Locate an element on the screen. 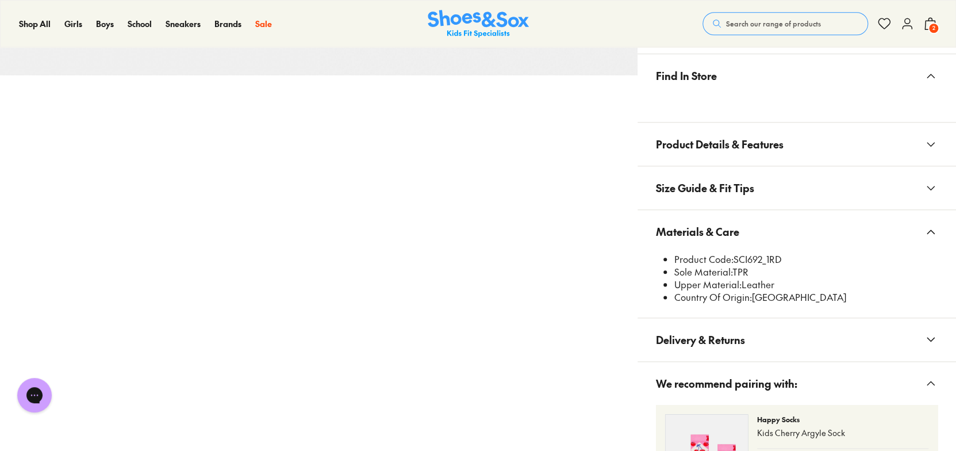 The image size is (956, 451). li: TPR is located at coordinates (806, 272).